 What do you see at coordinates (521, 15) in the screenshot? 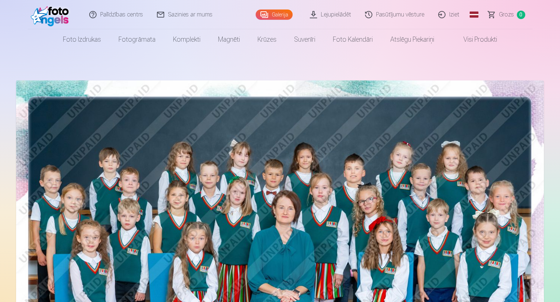
I see `span: 0` at bounding box center [521, 15].